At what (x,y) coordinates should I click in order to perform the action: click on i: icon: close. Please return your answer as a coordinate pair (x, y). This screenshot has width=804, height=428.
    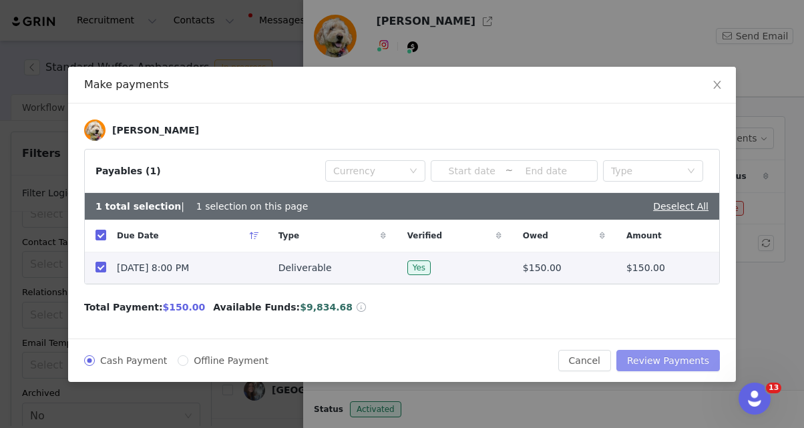
    Looking at the image, I should click on (717, 85).